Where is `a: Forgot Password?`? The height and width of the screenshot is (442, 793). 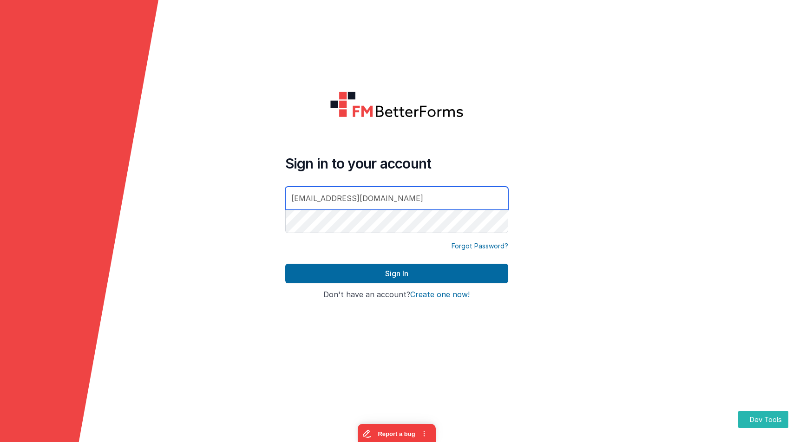 a: Forgot Password? is located at coordinates (480, 246).